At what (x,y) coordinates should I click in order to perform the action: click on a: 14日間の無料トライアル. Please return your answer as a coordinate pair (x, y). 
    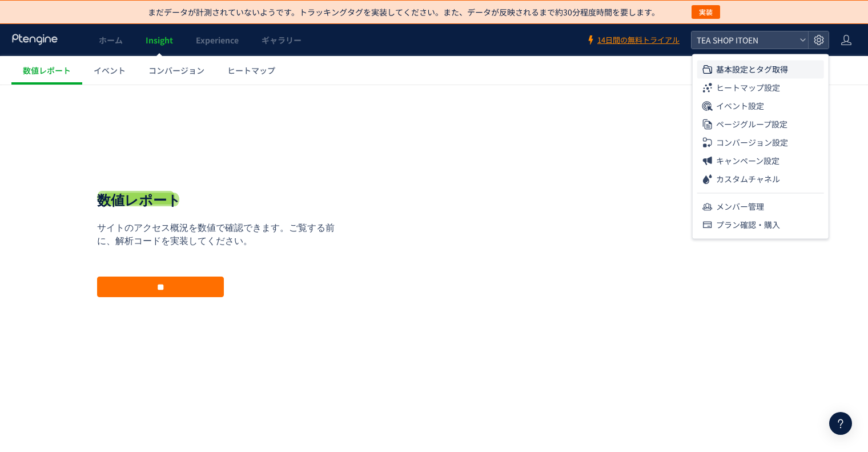
    Looking at the image, I should click on (633, 40).